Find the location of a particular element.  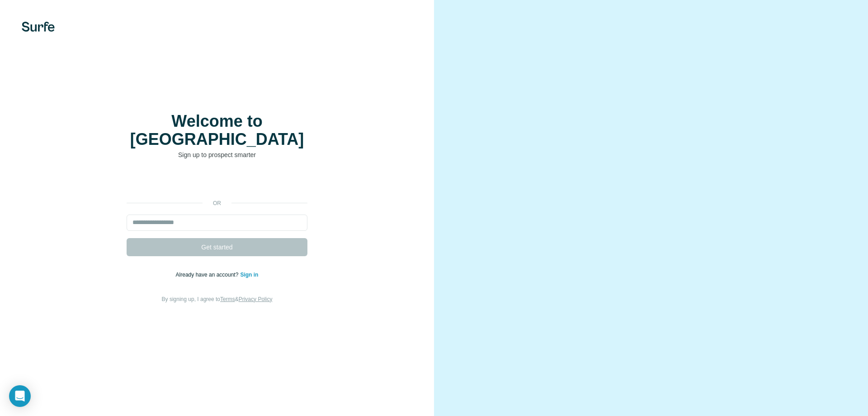

img: Surfe's logo is located at coordinates (38, 27).